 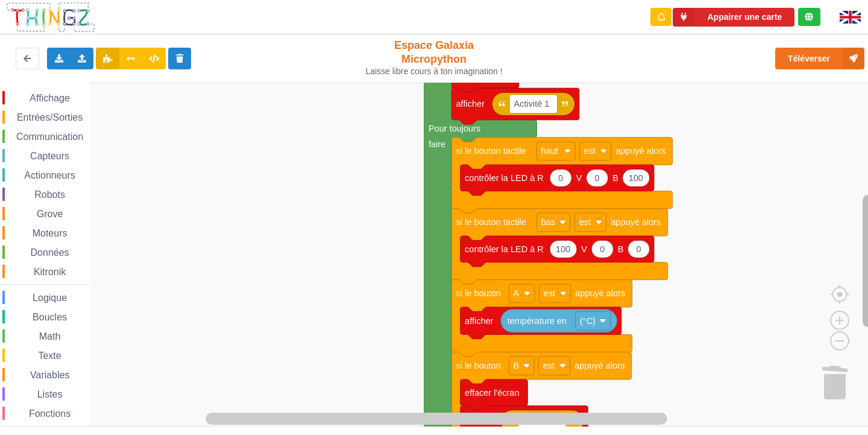 I want to click on span: Variables, so click(x=50, y=374).